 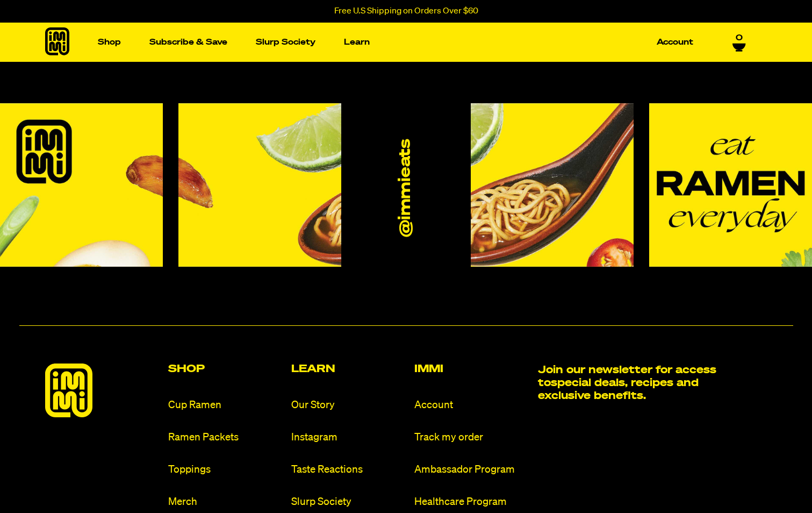 I want to click on a: Cup Ramen, so click(x=225, y=405).